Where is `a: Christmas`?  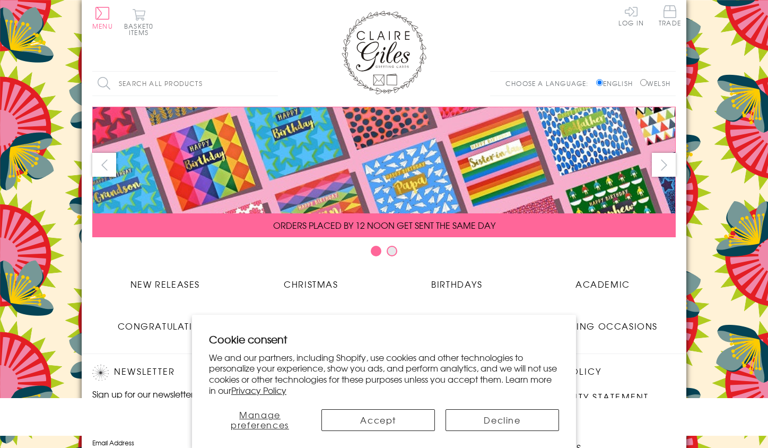 a: Christmas is located at coordinates (311, 279).